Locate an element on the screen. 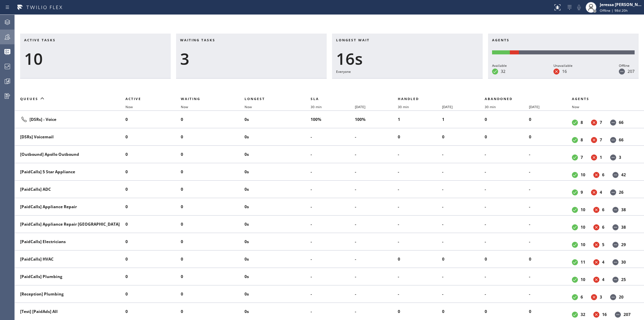  div: [PaidCalls] Electricians is located at coordinates (70, 242).